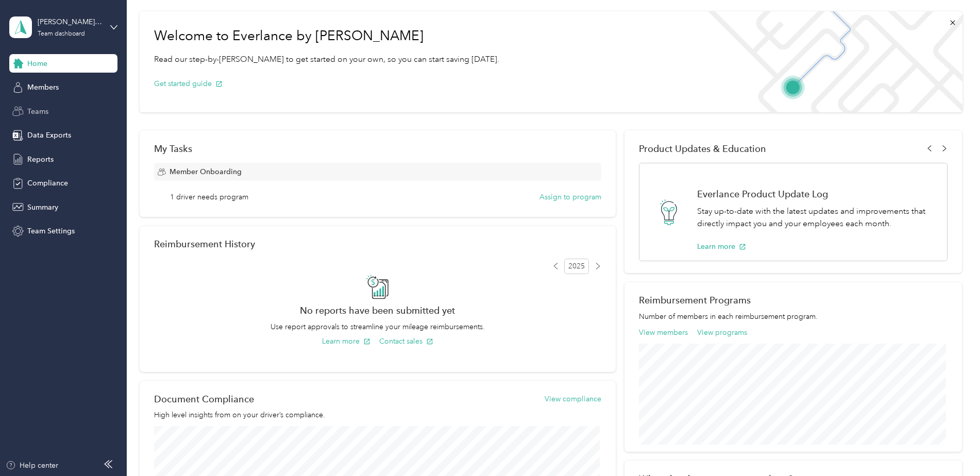 The height and width of the screenshot is (476, 980). What do you see at coordinates (204, 244) in the screenshot?
I see `h2: Reimbursement History` at bounding box center [204, 244].